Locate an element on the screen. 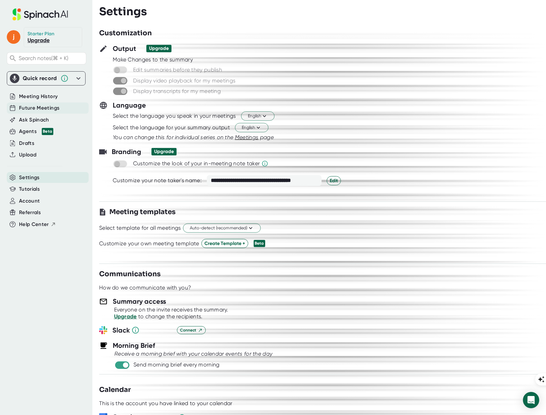 This screenshot has height=415, width=546. button: Help Center is located at coordinates (37, 224).